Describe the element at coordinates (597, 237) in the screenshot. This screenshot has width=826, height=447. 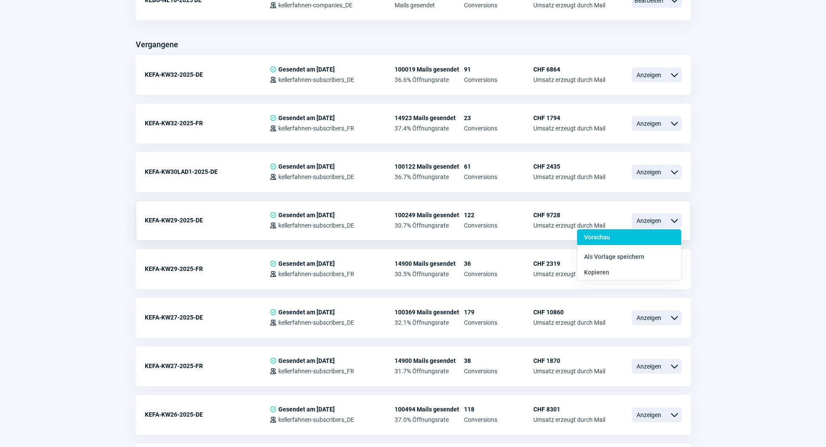
I see `span: Vorschau` at that location.